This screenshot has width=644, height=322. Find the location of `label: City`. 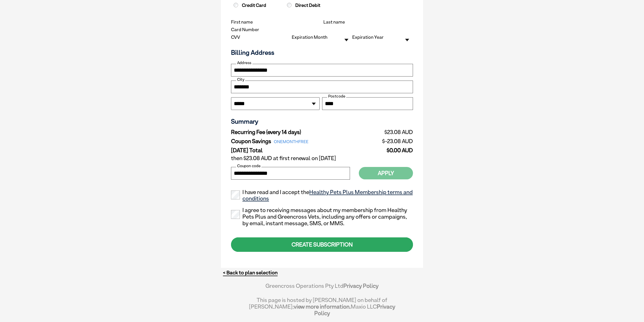

label: City is located at coordinates (241, 80).